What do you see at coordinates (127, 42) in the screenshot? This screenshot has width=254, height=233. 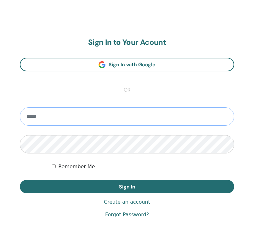 I see `h2: Sign In to Your Acount` at bounding box center [127, 42].